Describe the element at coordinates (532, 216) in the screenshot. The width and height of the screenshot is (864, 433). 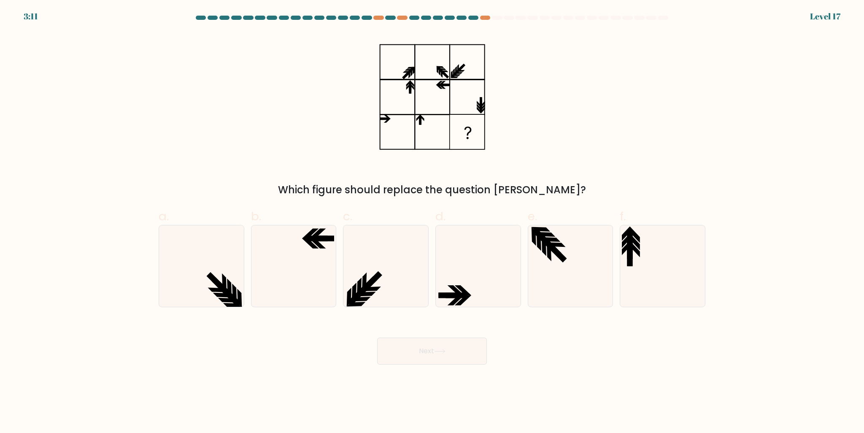
I see `span: e.` at that location.